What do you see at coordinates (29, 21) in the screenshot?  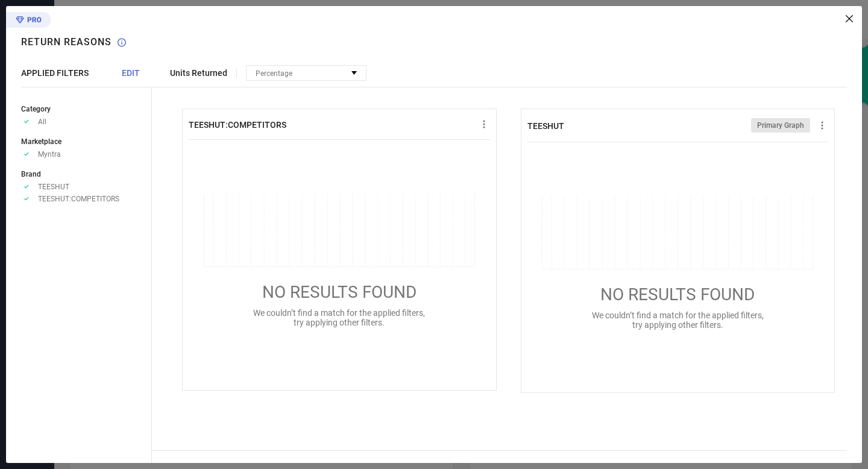 I see `div: Premium` at bounding box center [29, 21].